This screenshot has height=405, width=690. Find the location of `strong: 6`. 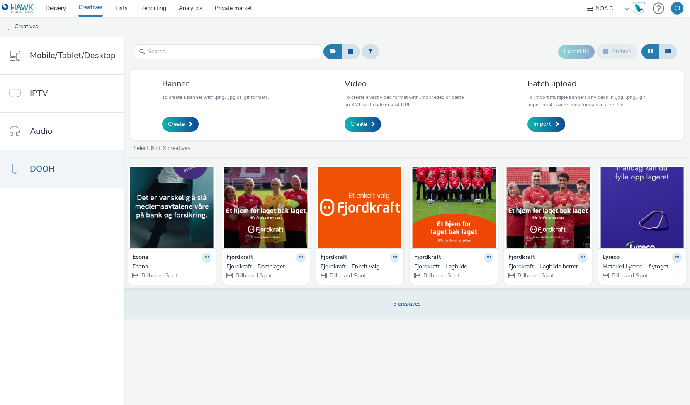

strong: 6 is located at coordinates (152, 148).